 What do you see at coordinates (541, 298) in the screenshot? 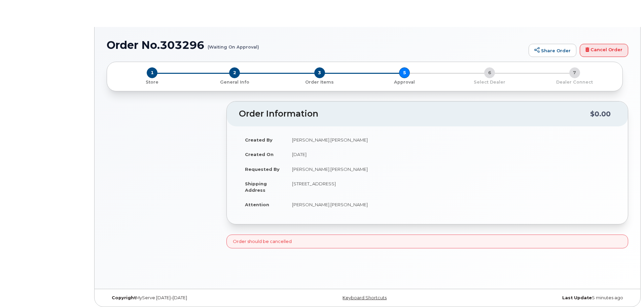
I see `div: 5 minutes ago` at bounding box center [541, 298].